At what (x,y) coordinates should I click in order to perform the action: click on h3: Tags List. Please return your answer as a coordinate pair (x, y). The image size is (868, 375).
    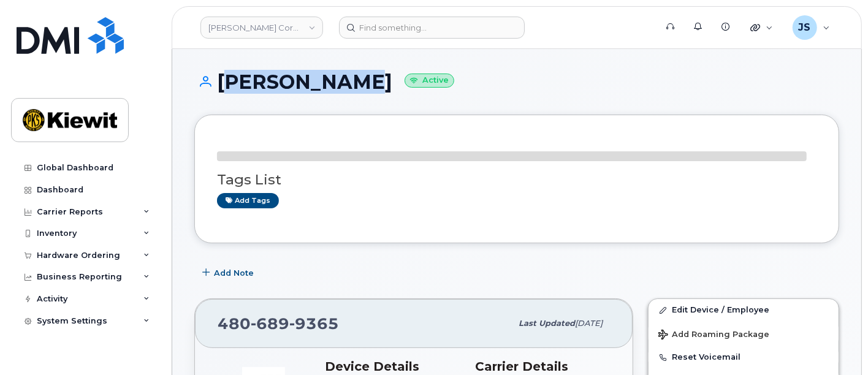
    Looking at the image, I should click on (517, 180).